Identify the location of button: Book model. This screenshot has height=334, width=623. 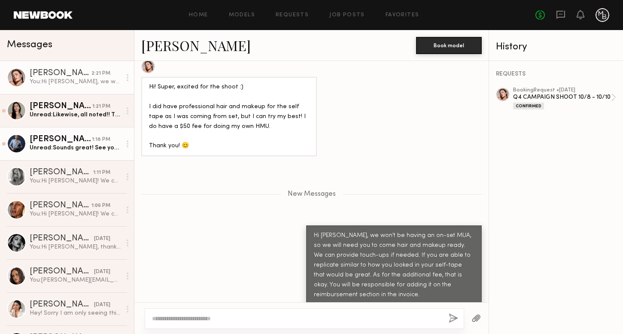
(449, 46).